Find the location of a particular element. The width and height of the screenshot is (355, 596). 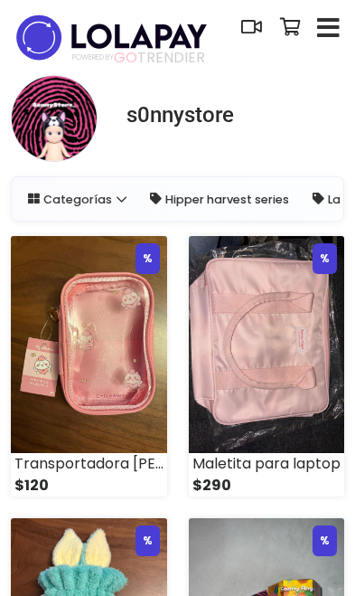

a: % Maletita para laptop $290 is located at coordinates (267, 365).